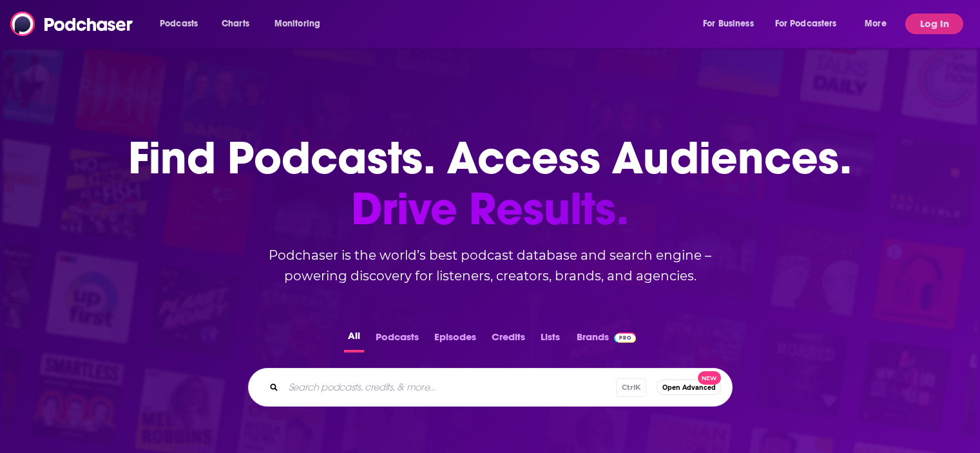 Image resolution: width=980 pixels, height=453 pixels. Describe the element at coordinates (235, 24) in the screenshot. I see `span: Charts` at that location.